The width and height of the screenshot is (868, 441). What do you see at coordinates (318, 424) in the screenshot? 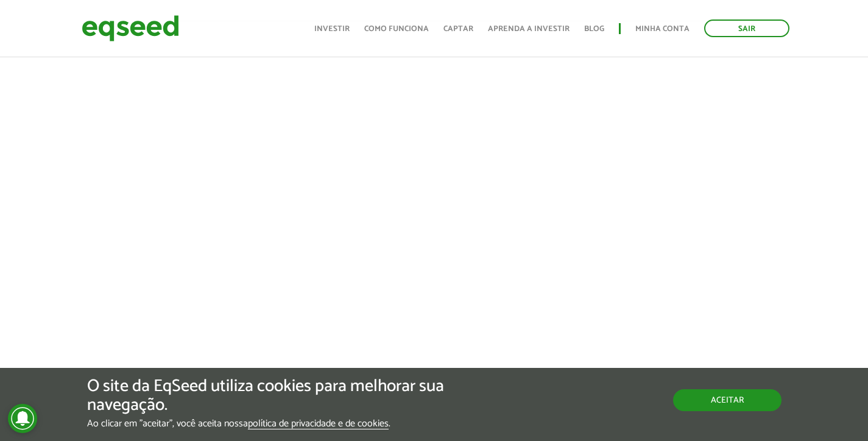
I see `a: política de privacidade e de cookies` at bounding box center [318, 424].